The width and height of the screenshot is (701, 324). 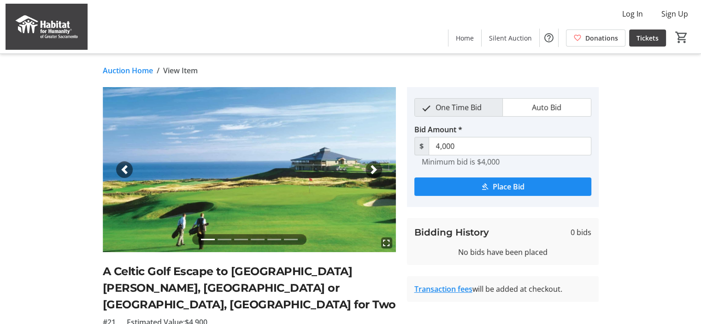 What do you see at coordinates (675, 14) in the screenshot?
I see `button: Sign Up` at bounding box center [675, 14].